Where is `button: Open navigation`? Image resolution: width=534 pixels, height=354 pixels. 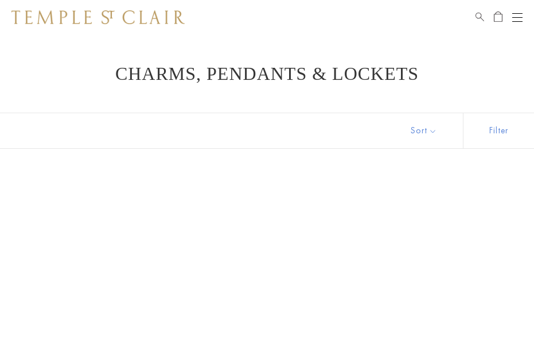
button: Open navigation is located at coordinates (518, 17).